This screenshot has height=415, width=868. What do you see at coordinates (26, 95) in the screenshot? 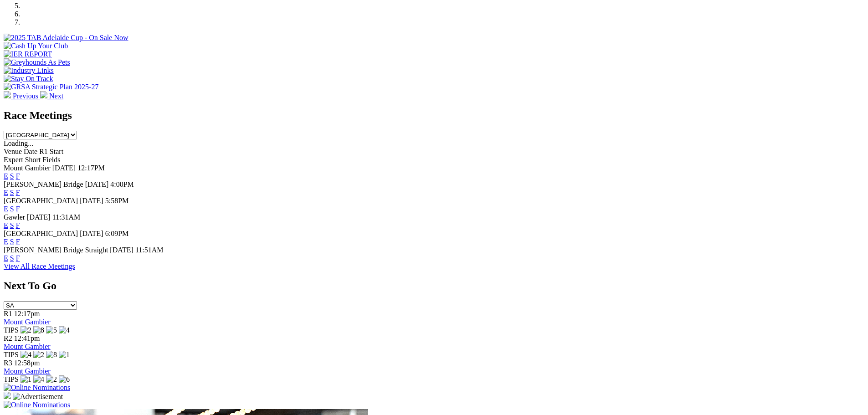
I see `span: Previous` at bounding box center [26, 95].